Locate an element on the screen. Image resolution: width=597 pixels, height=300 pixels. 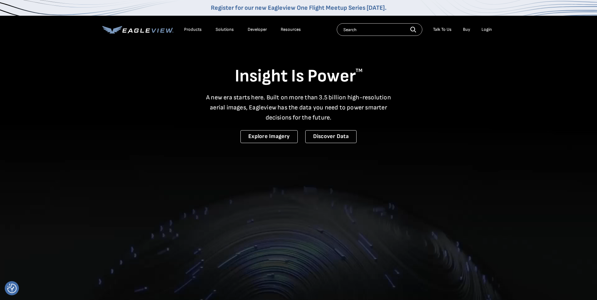
div: Solutions is located at coordinates (225, 30).